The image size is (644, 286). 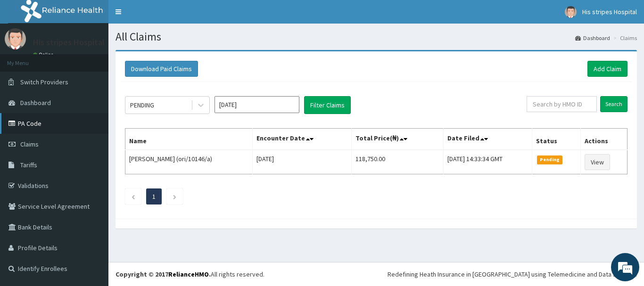 I want to click on strong: Copyright © 2017 ., so click(x=163, y=274).